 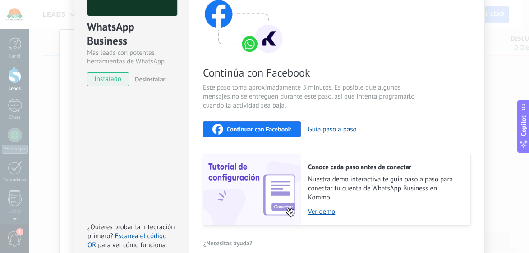 What do you see at coordinates (332, 129) in the screenshot?
I see `button: Guía paso a paso` at bounding box center [332, 129].